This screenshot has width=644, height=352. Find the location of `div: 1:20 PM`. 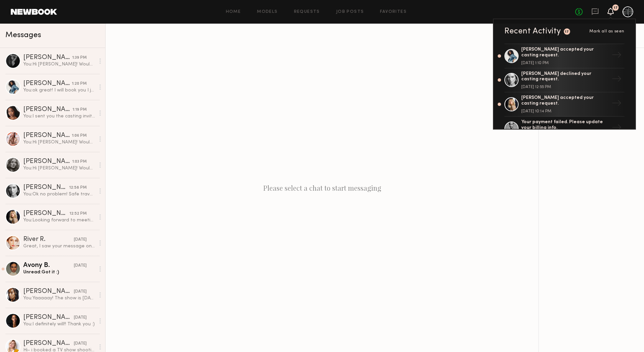

div: 1:20 PM is located at coordinates (79, 84).